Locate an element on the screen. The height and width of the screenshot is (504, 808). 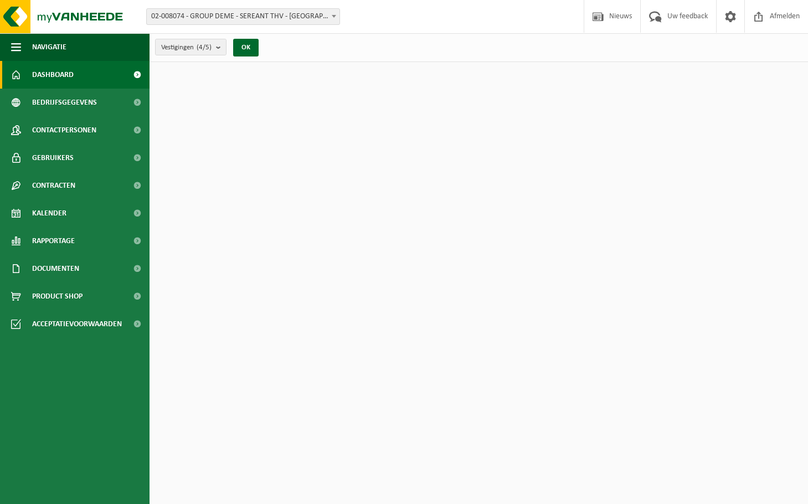
span: Vestigingen is located at coordinates (186, 48).